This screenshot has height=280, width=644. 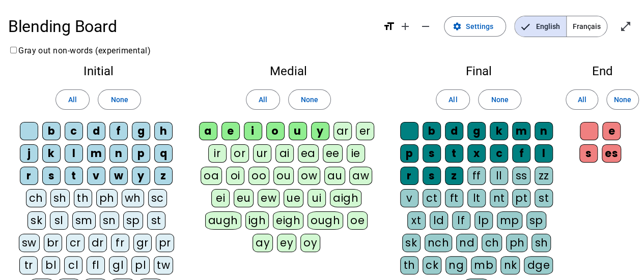 What do you see at coordinates (439, 221) in the screenshot?
I see `div: ld` at bounding box center [439, 221].